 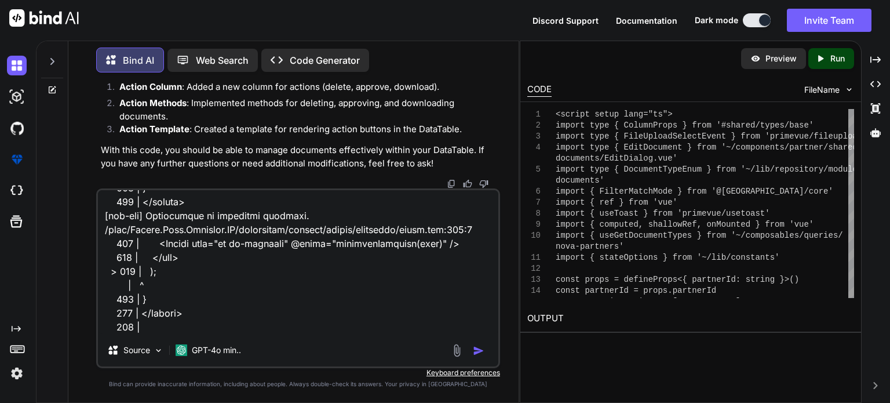 I want to click on button: Invite Team, so click(x=829, y=20).